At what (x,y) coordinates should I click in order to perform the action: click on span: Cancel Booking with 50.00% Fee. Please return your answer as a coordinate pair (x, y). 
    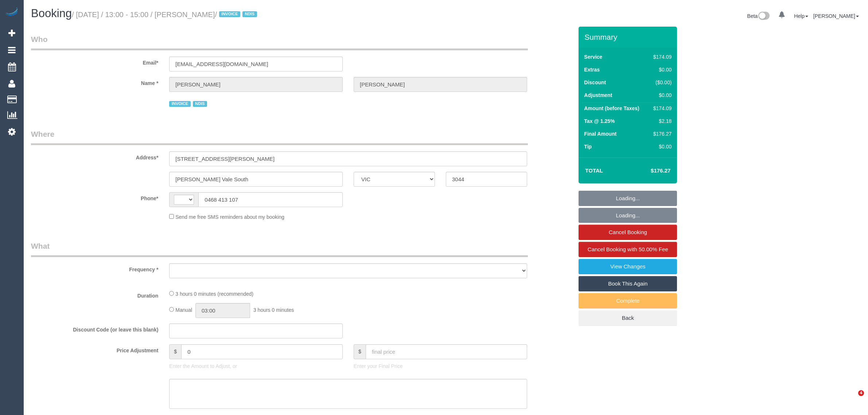
    Looking at the image, I should click on (628, 249).